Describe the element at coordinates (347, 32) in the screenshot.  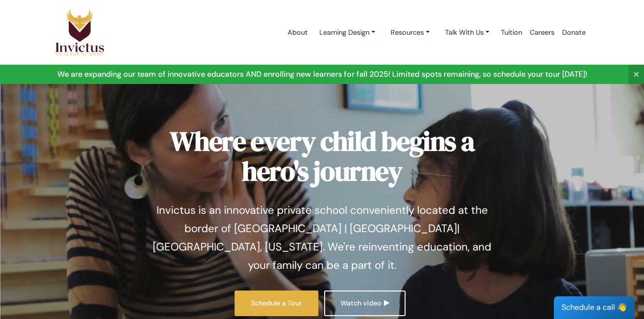
I see `a: Learning Design` at that location.